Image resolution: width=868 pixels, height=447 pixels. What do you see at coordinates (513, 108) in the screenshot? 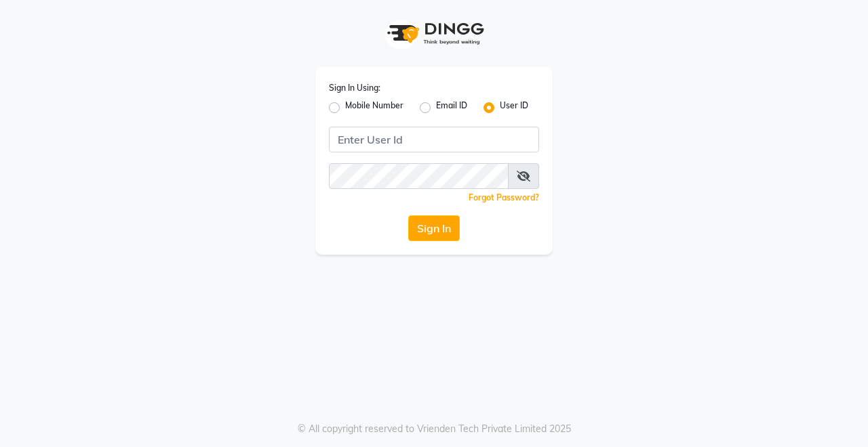
I see `label: User ID` at bounding box center [513, 108].